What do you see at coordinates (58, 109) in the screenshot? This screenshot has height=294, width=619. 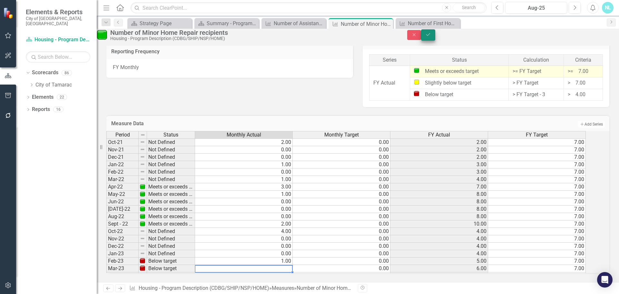 I see `div: 16` at bounding box center [58, 109].